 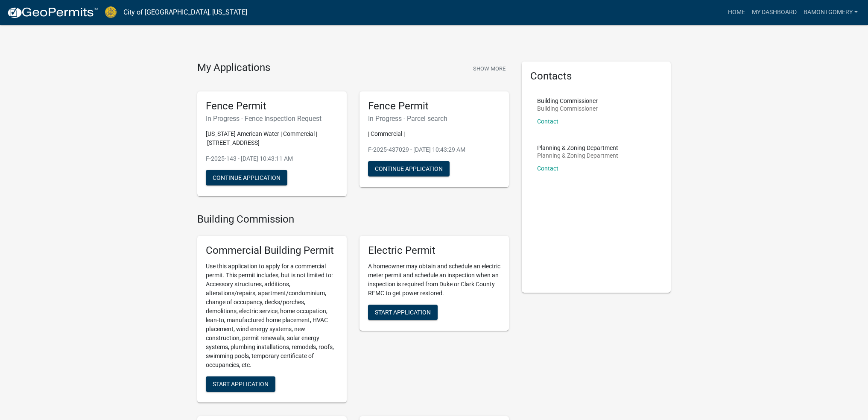 I want to click on p: | Commercial |, so click(x=434, y=134).